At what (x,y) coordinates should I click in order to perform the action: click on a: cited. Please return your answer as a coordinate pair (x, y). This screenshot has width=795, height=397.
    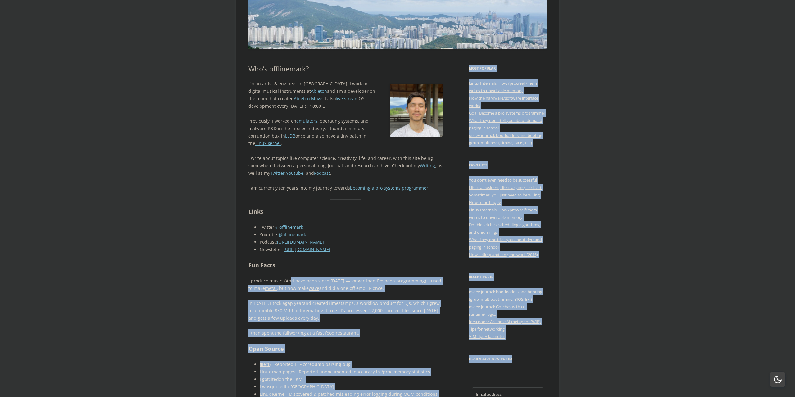
    Looking at the image, I should click on (274, 379).